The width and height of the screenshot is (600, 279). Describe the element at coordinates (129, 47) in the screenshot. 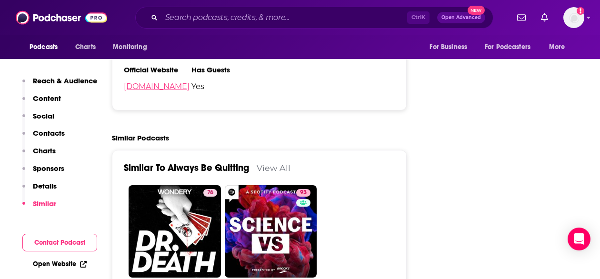

I see `span: Monitoring` at that location.